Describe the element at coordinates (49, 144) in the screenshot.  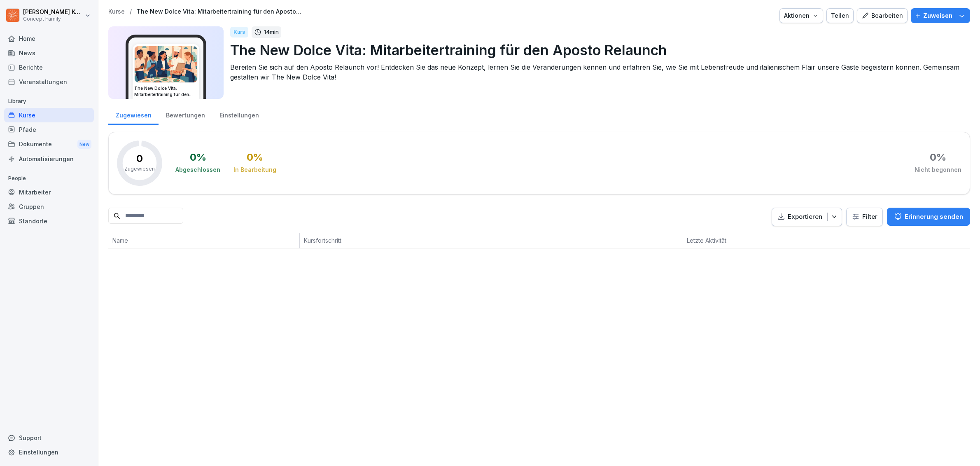
I see `a: DokumenteNew` at that location.